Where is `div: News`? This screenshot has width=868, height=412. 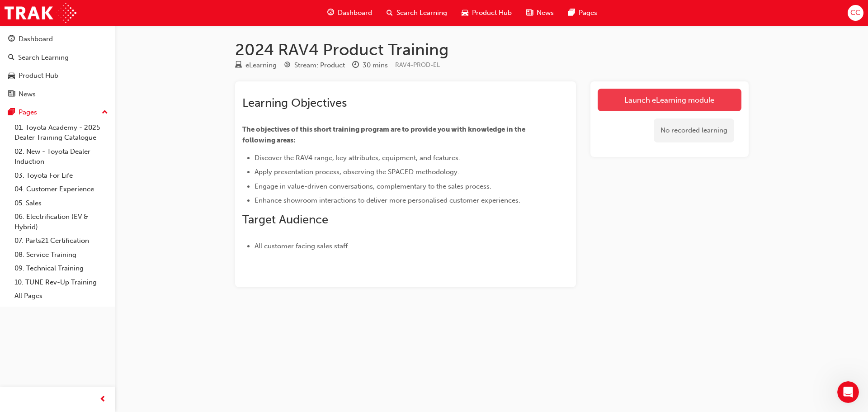
div: News is located at coordinates (27, 94).